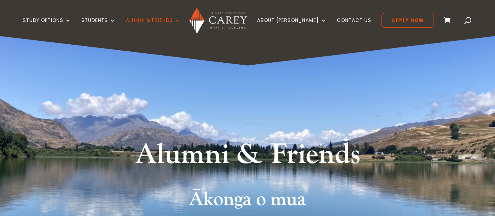  Describe the element at coordinates (99, 27) in the screenshot. I see `a: Students` at that location.